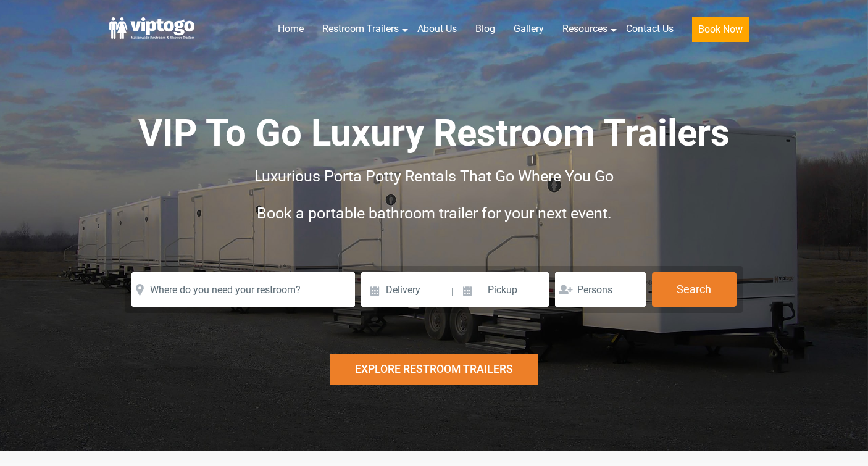 This screenshot has width=868, height=466. Describe the element at coordinates (720, 30) in the screenshot. I see `button: Book Now` at that location.